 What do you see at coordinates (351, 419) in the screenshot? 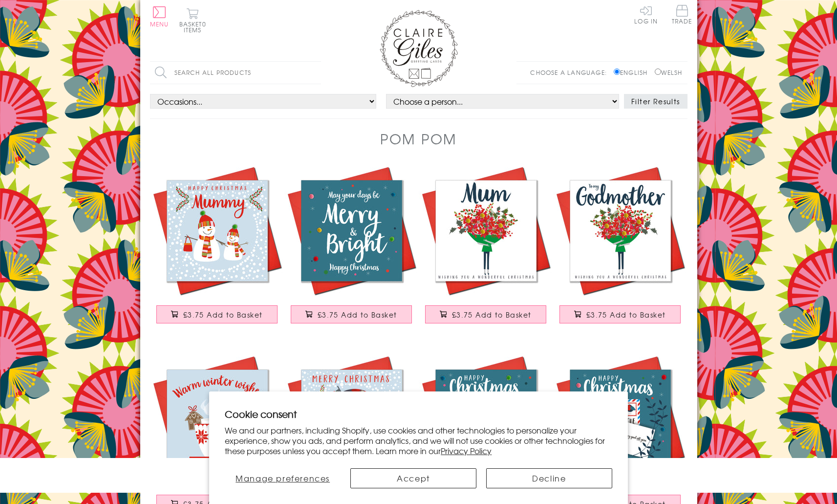
I see `img: Christmas Card, Christmas globe, From across the miles, Pompom Embellished` at bounding box center [351, 419].